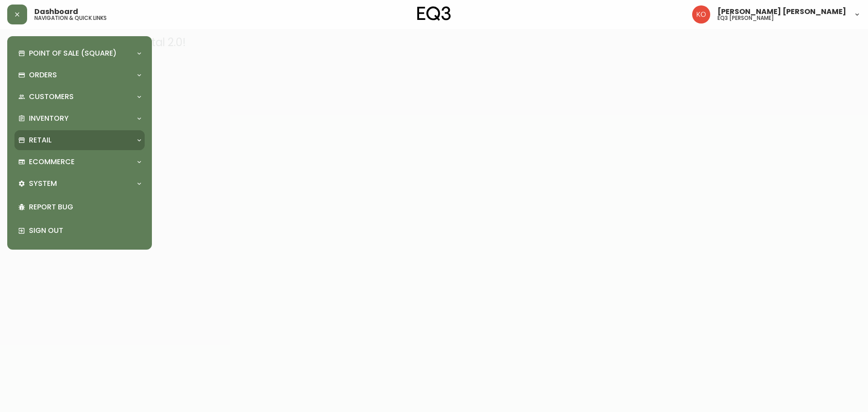 This screenshot has width=868, height=412. Describe the element at coordinates (80, 207) in the screenshot. I see `div: Report Bug` at that location.